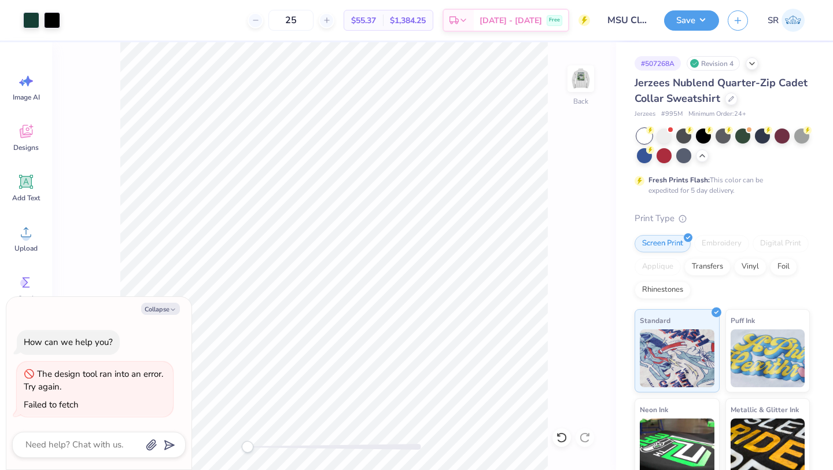  Describe the element at coordinates (708, 267) in the screenshot. I see `div: Transfers` at that location.